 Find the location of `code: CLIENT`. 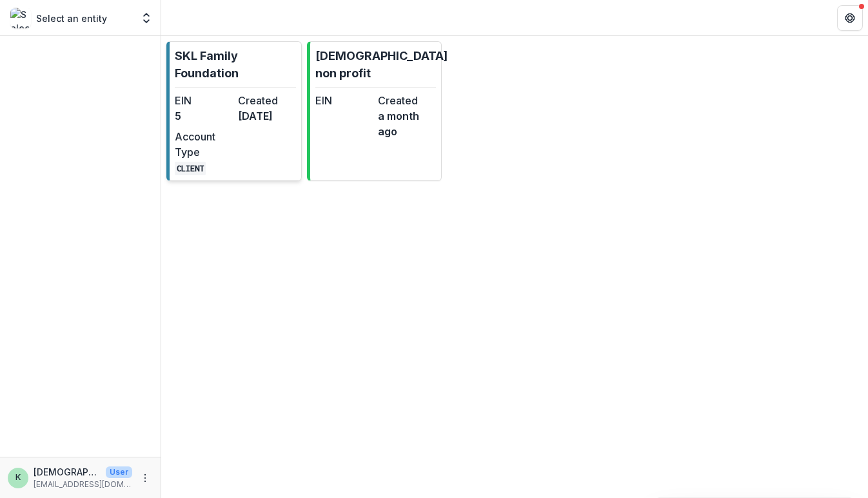

code: CLIENT is located at coordinates (190, 168).